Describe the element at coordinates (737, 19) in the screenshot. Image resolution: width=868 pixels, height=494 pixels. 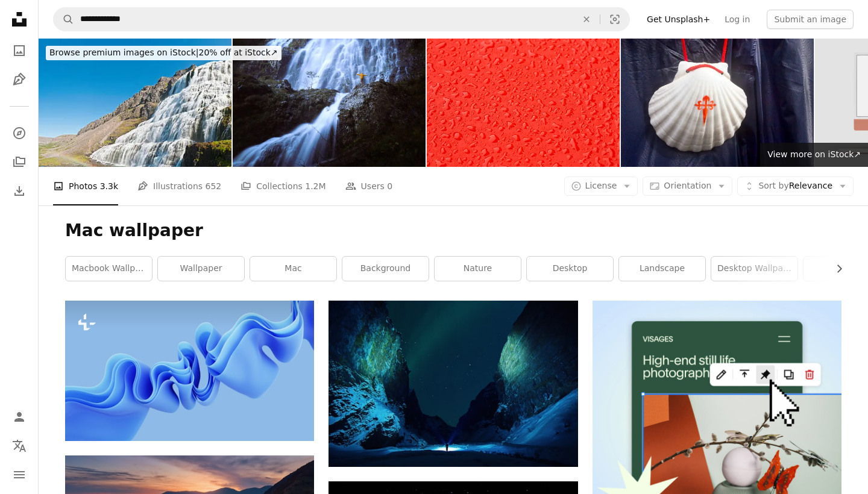
I see `a: Log in` at that location.